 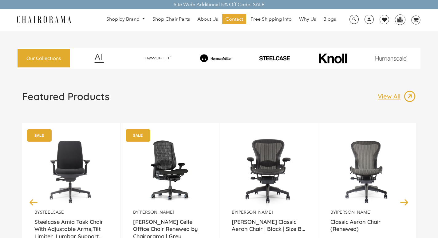 I want to click on a: Shop Chair Parts, so click(x=171, y=19).